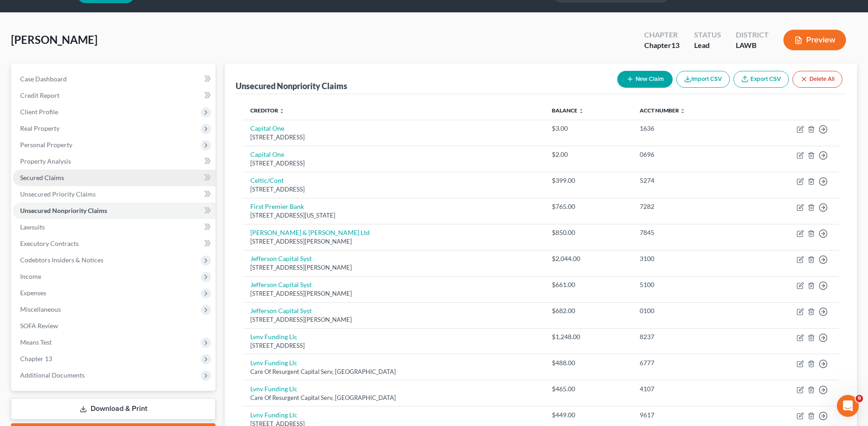  What do you see at coordinates (589, 285) in the screenshot?
I see `div: $661.00` at bounding box center [589, 285].